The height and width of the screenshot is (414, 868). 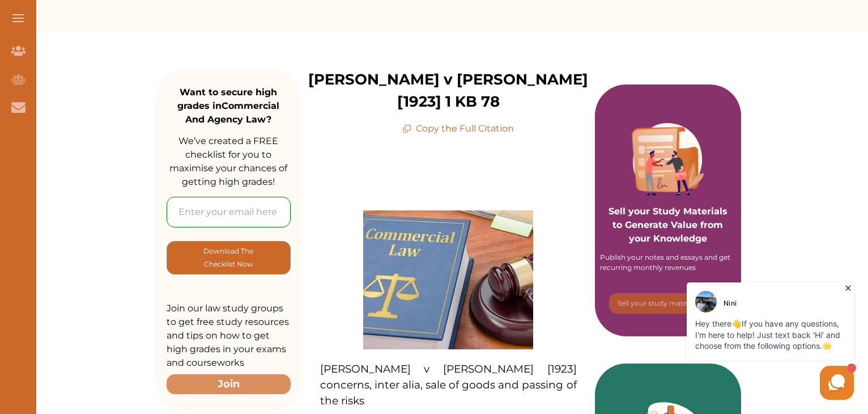 What do you see at coordinates (668, 159) in the screenshot?
I see `img: Purple card image` at bounding box center [668, 159].